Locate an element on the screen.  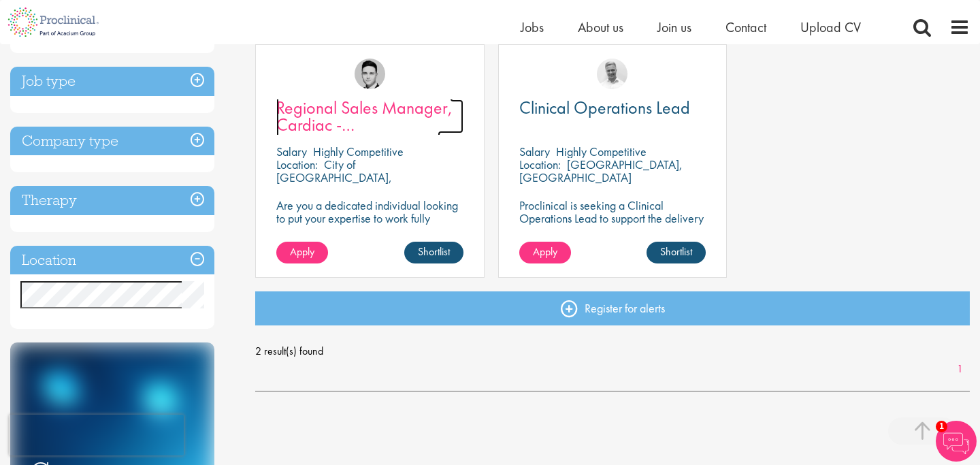
a: 1 is located at coordinates (959, 369).